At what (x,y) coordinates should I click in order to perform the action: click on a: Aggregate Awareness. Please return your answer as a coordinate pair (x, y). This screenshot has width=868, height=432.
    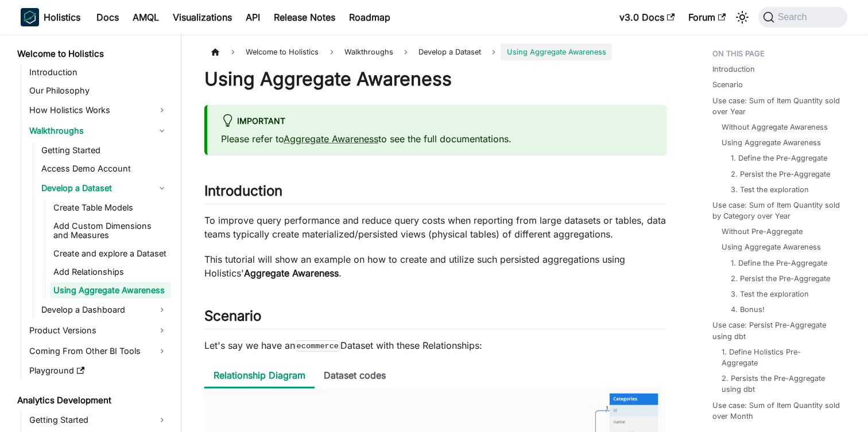
    Looking at the image, I should click on (331, 139).